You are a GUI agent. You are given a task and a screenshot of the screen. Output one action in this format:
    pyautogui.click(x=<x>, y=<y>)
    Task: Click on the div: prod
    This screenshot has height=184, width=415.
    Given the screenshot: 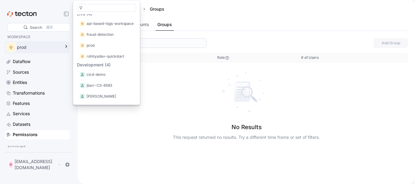 What is the action you would take?
    pyautogui.click(x=39, y=47)
    